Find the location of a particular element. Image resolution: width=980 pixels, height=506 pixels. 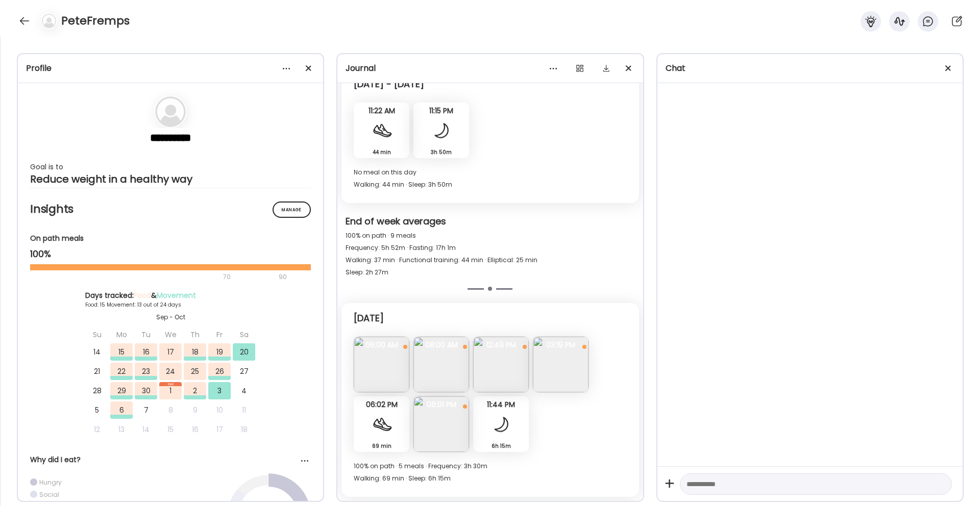

div: 24 is located at coordinates (170, 372).